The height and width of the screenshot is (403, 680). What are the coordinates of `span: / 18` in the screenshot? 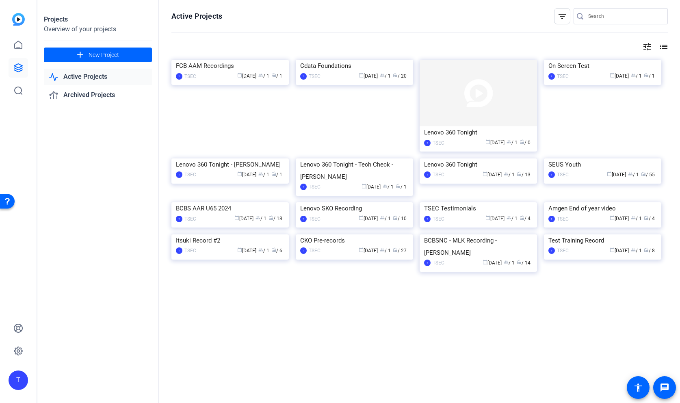 It's located at (275, 219).